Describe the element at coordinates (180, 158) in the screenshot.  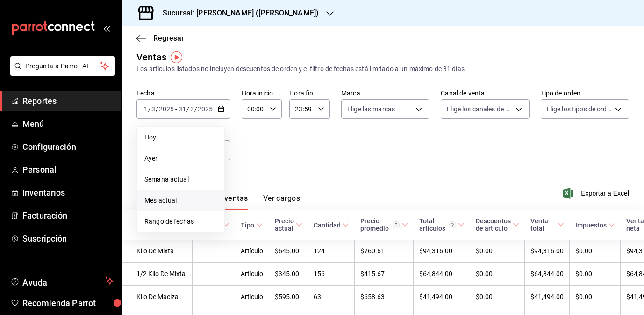
I see `span: Ayer` at that location.